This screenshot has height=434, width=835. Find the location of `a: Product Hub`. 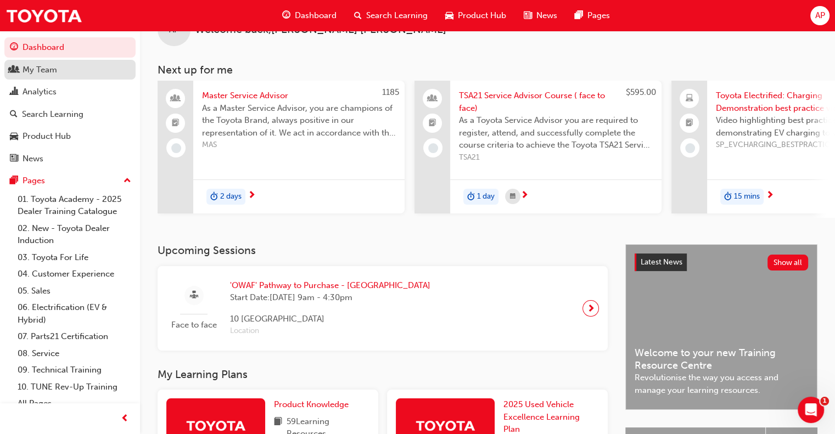

a: Product Hub is located at coordinates (70, 136).